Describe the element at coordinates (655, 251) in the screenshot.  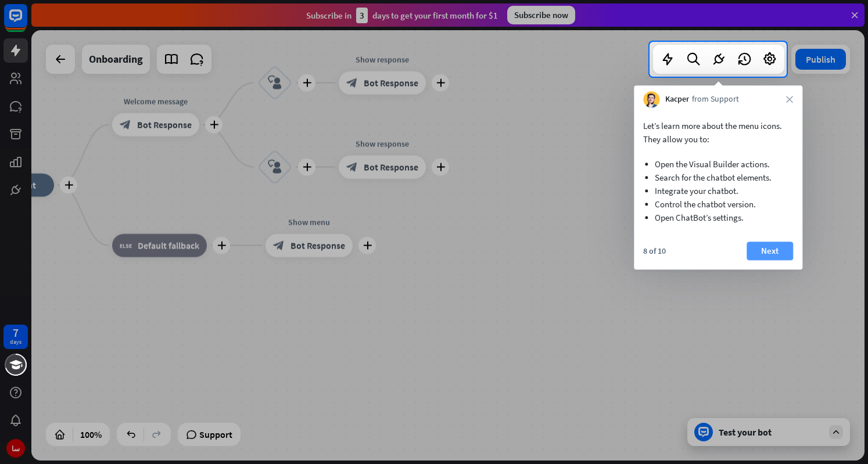
I see `div: 8 of 10` at that location.